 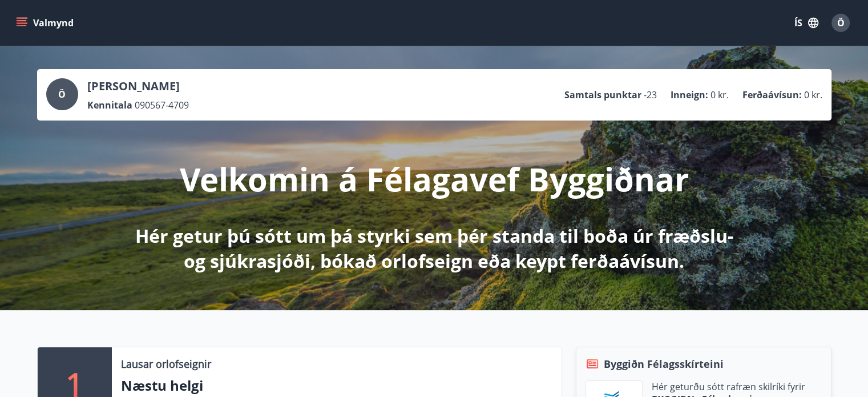 I want to click on p: Hér getur þú sótt um þá styrki sem þér standa til boða úr fræðslu- og sjúkrasjóði, bókað orlofsei..., so click(x=434, y=249).